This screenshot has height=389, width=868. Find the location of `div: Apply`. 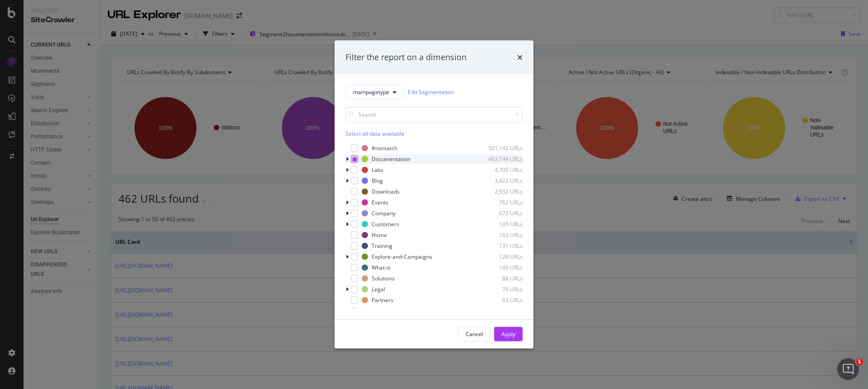

div: Apply is located at coordinates (508, 334).